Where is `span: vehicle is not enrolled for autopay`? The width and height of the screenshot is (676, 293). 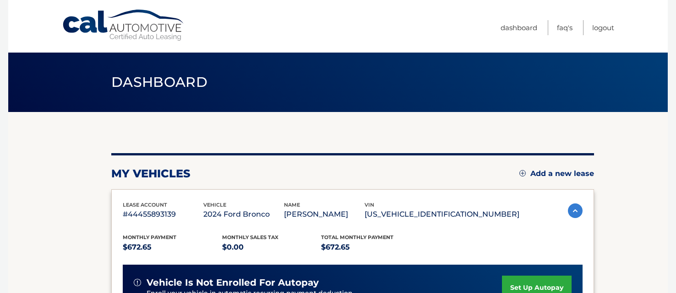 span: vehicle is not enrolled for autopay is located at coordinates (233, 283).